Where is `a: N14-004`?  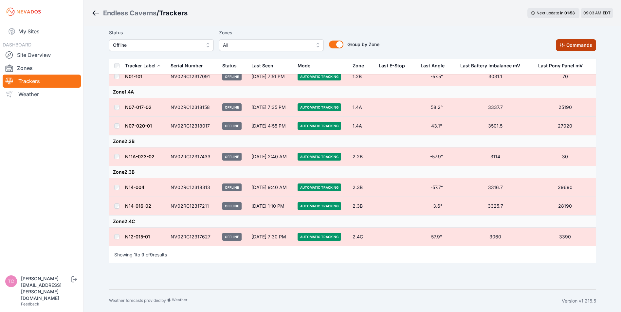
a: N14-004 is located at coordinates (134, 187).